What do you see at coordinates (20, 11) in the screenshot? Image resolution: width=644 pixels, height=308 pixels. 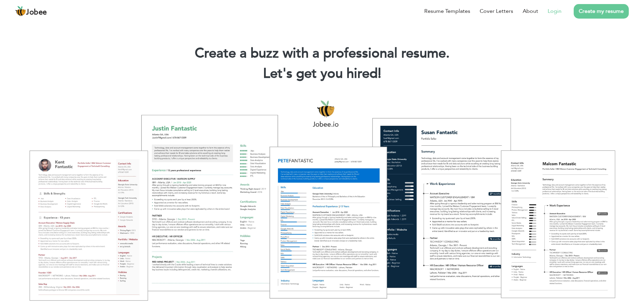 I see `img: jobee.io` at bounding box center [20, 11].